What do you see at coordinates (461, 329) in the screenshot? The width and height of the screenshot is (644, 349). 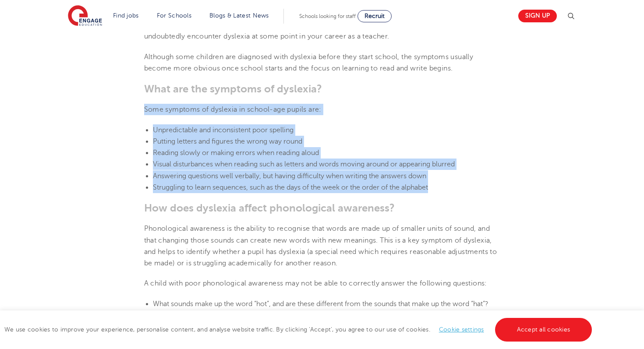 I see `a: Cookie settings` at bounding box center [461, 329].